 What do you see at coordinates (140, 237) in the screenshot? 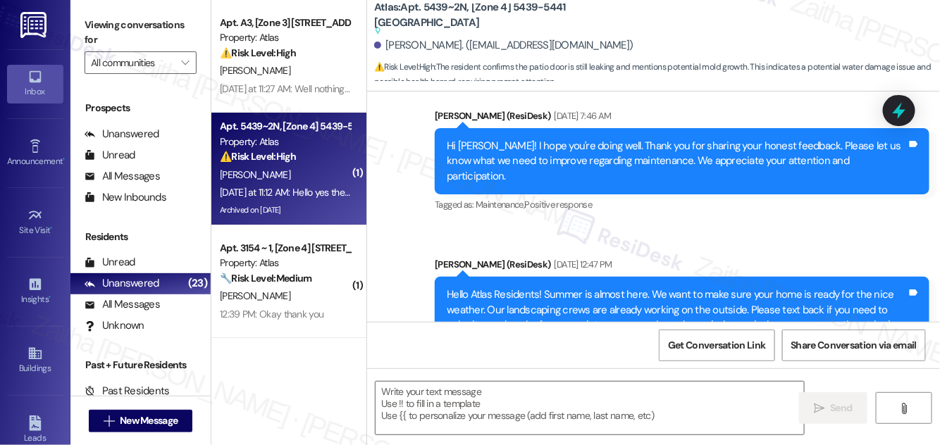
I see `div: Residents` at bounding box center [140, 237].